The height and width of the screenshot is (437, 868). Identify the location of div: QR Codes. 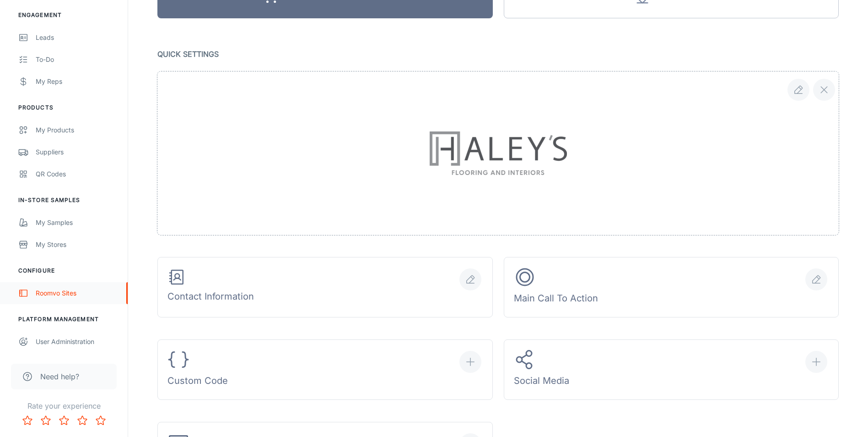
(77, 174).